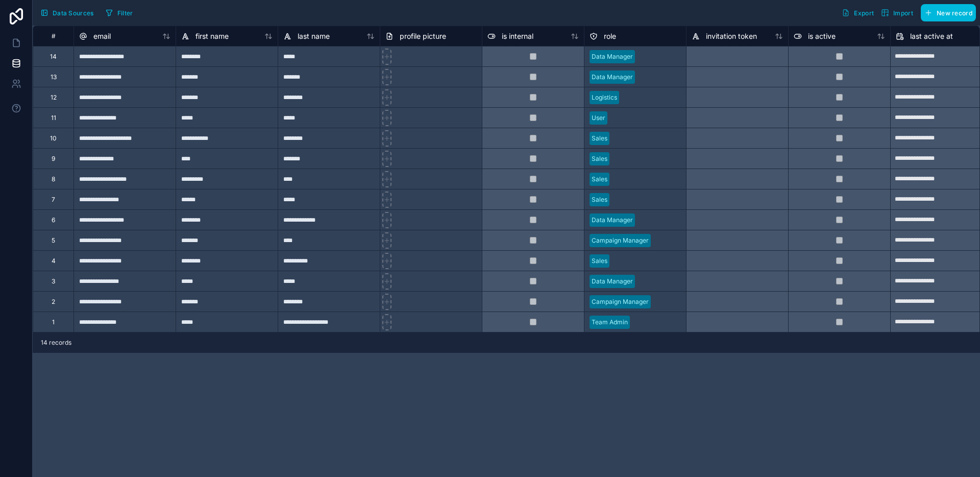 The image size is (980, 477). I want to click on span: is active, so click(822, 36).